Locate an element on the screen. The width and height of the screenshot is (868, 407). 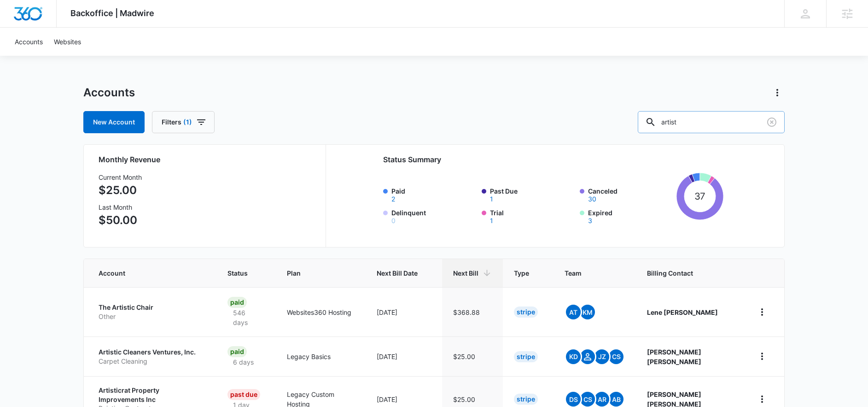
span: Status is located at coordinates (240, 273).